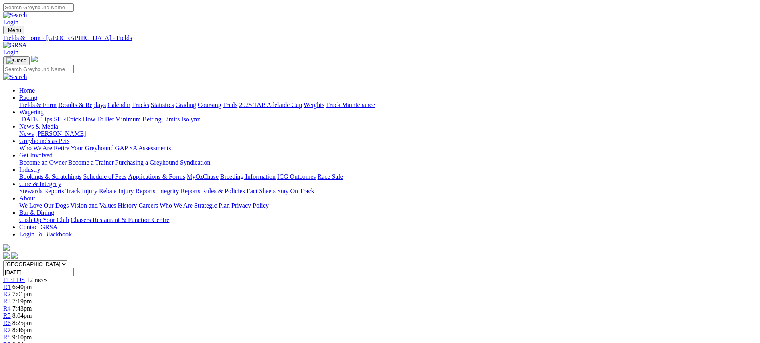  Describe the element at coordinates (22, 301) in the screenshot. I see `span: 7:19pm` at that location.